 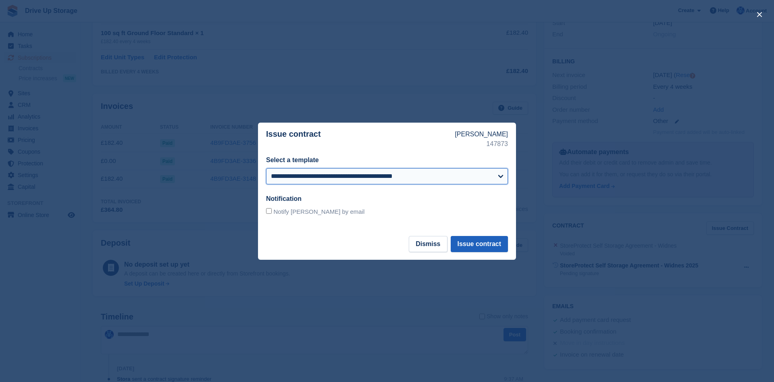 What do you see at coordinates (361, 139) in the screenshot?
I see `p: Issue contract` at bounding box center [361, 139].